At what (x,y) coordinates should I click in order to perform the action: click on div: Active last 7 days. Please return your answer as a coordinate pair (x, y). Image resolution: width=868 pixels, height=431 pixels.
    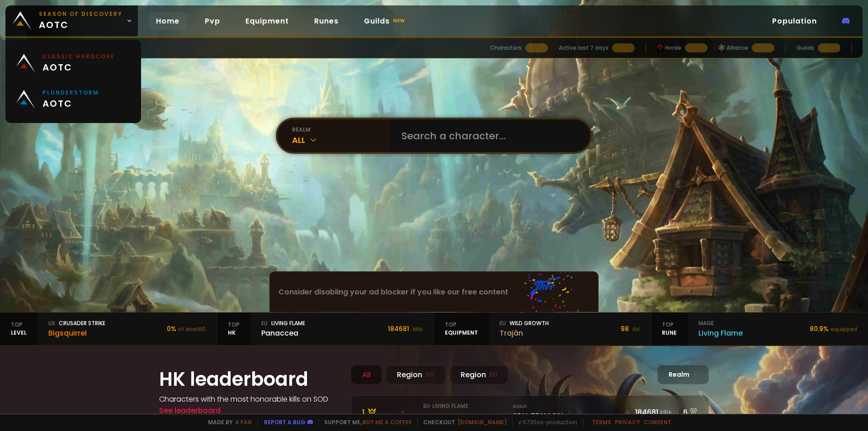
    Looking at the image, I should click on (584, 48).